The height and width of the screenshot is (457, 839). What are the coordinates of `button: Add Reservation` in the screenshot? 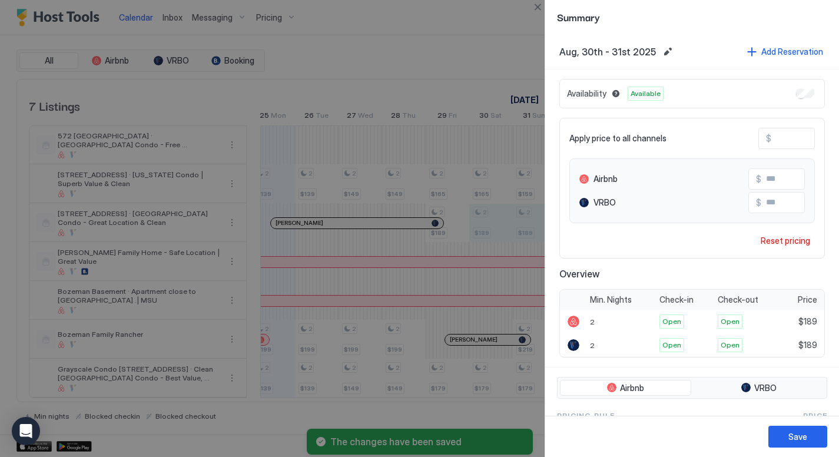 It's located at (785, 51).